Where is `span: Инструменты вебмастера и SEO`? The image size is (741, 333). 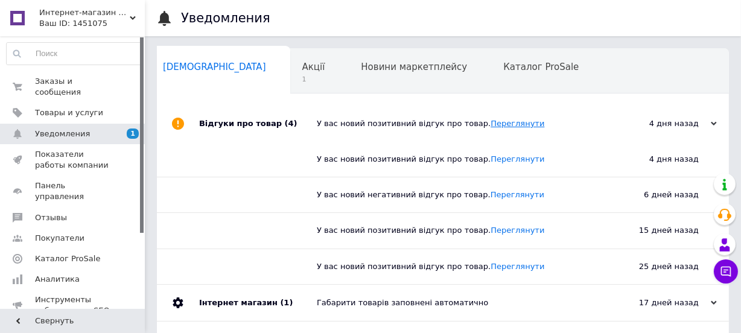 span: Инструменты вебмастера и SEO is located at coordinates (73, 305).